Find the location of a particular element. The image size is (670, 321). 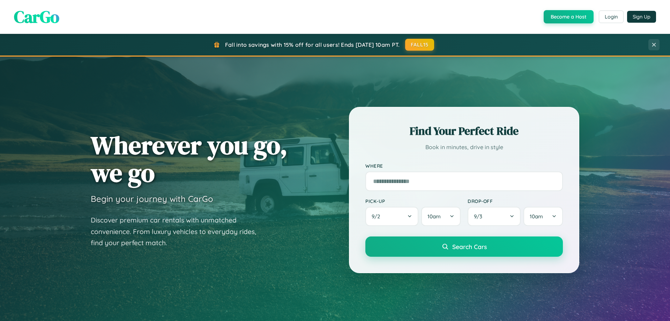

button: FALL15 is located at coordinates (420, 45).